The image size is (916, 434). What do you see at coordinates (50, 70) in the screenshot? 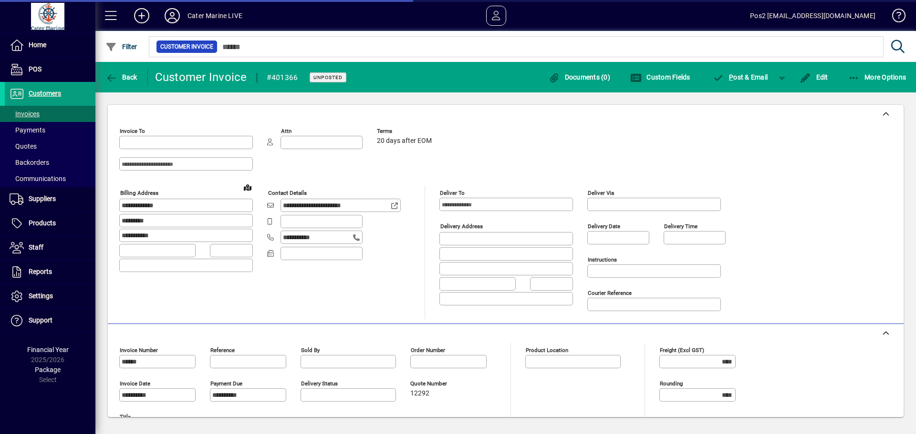
I see `a: POS` at bounding box center [50, 70].